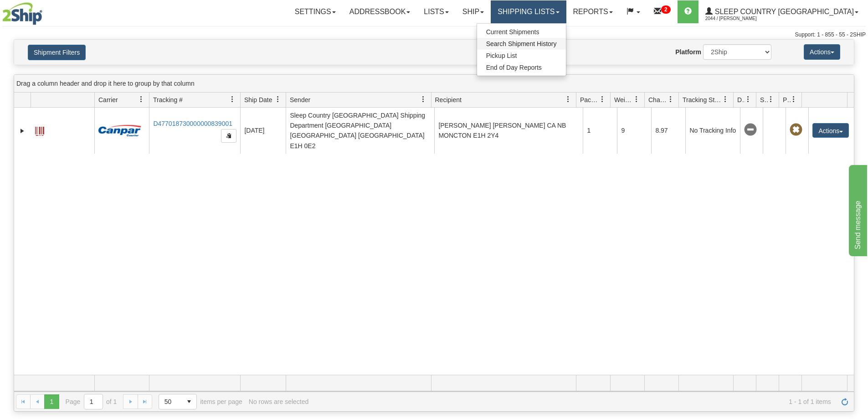 This screenshot has height=419, width=868. What do you see at coordinates (602, 99) in the screenshot?
I see `a: Packages filter column settings` at bounding box center [602, 99].